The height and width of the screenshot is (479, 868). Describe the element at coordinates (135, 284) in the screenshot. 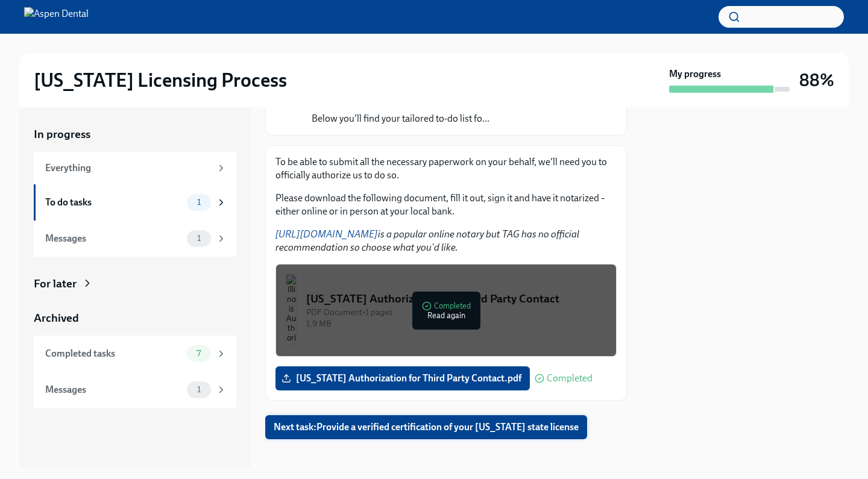

I see `a: For later` at that location.